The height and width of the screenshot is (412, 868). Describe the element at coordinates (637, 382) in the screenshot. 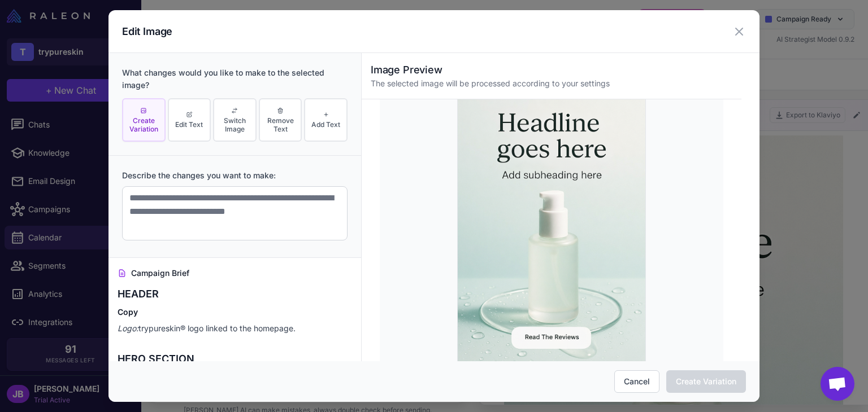

I see `button: Cancel` at that location.